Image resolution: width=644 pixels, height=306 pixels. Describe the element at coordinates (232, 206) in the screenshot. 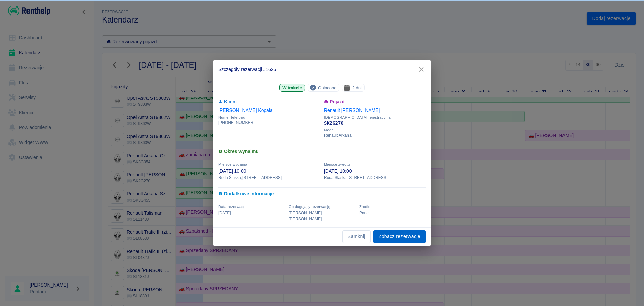

I see `span: Data rezerwacji` at that location.